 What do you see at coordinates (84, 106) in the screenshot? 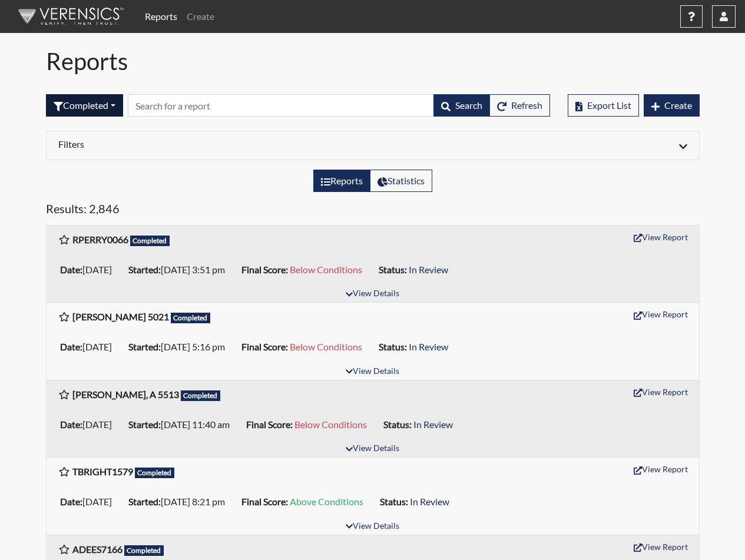
I see `button: Completed` at bounding box center [84, 106].